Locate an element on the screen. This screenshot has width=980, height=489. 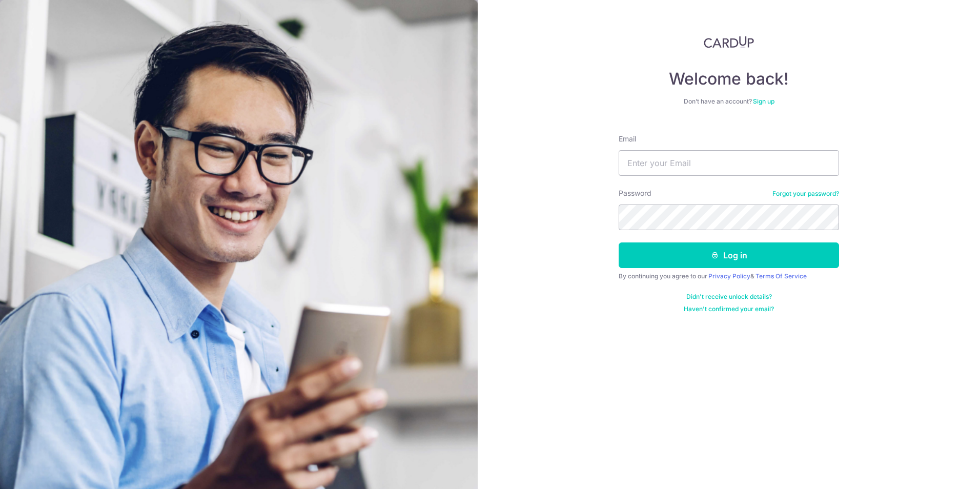
div: Don’t have an account? is located at coordinates (729, 102).